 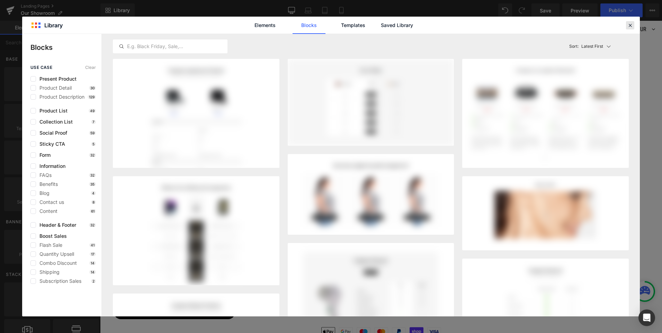 I want to click on span: Collection List, so click(x=54, y=122).